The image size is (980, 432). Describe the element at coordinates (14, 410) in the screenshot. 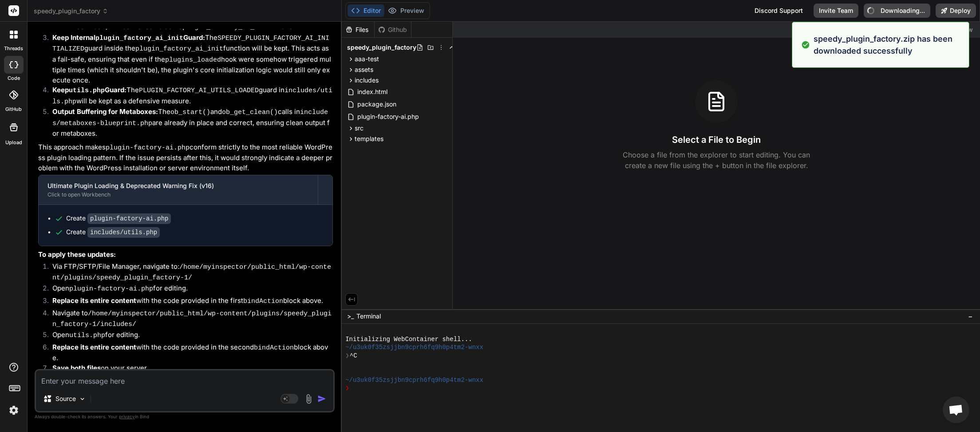

I see `img: settings` at that location.